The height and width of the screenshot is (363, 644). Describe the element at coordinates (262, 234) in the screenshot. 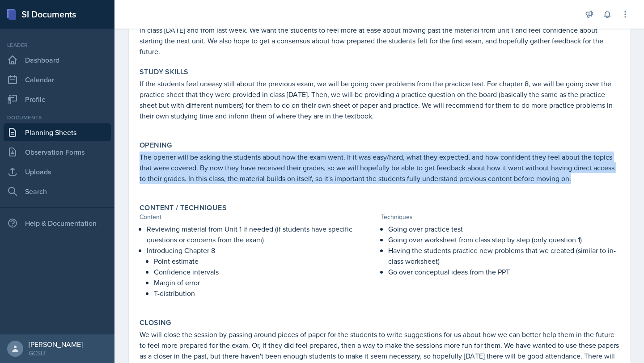

I see `p: Reviewing material from Unit 1 if needed (if students have specific questions or concerns from th...` at that location.